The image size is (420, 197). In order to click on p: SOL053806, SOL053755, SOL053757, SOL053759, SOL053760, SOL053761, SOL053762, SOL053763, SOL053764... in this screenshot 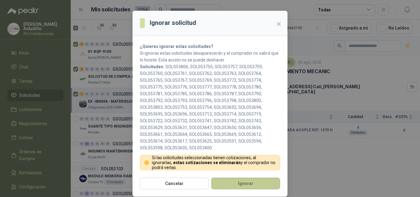, I will do `click(210, 107)`.